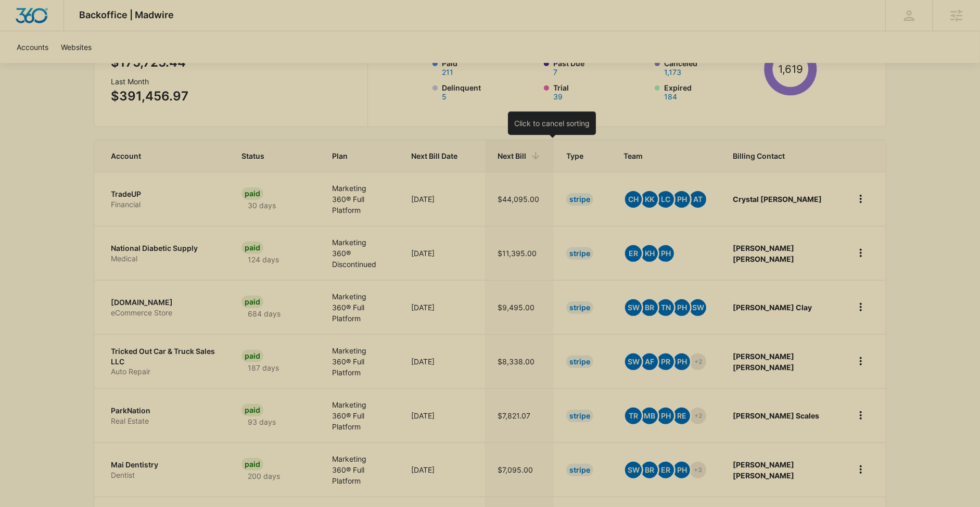 The width and height of the screenshot is (980, 507). Describe the element at coordinates (164, 205) in the screenshot. I see `p: Financial` at that location.